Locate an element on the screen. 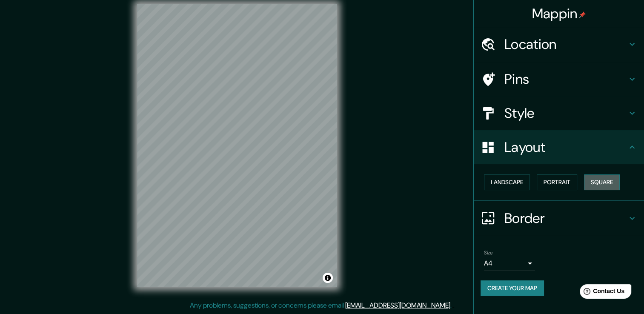 The height and width of the screenshot is (314, 644). canvas: Map is located at coordinates (237, 146).